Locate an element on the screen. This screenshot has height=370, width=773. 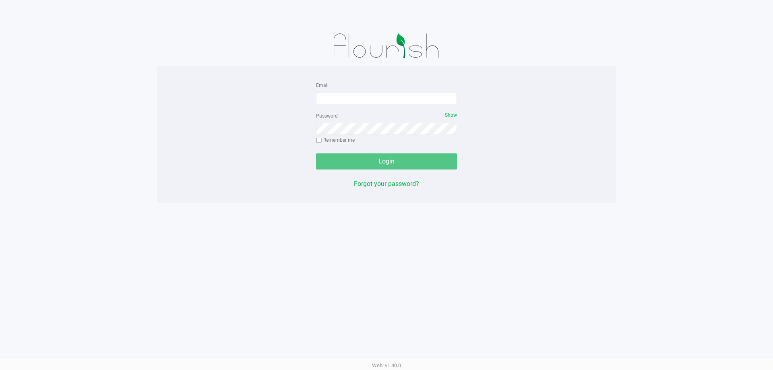
button: Forgot your password? is located at coordinates (387, 184).